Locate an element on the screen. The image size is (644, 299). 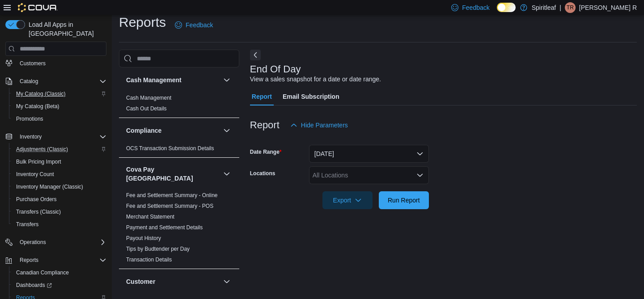
div: Trista R is located at coordinates (570, 8).